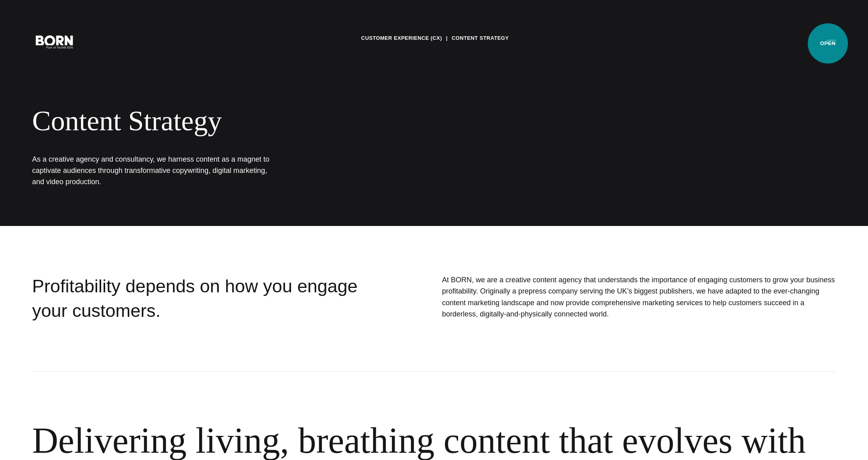  Describe the element at coordinates (480, 38) in the screenshot. I see `a: Content Strategy` at that location.